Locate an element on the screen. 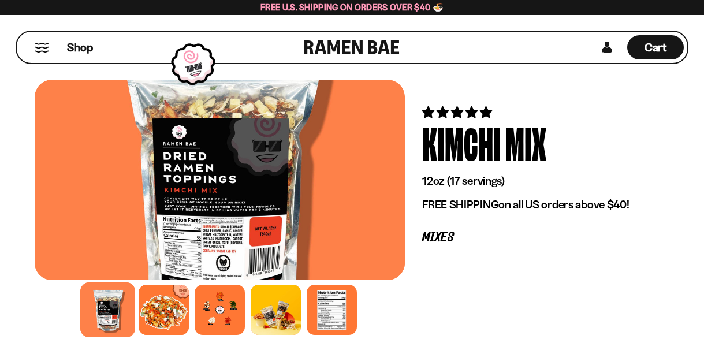 The height and width of the screenshot is (339, 704). p: Mixes is located at coordinates (537, 237).